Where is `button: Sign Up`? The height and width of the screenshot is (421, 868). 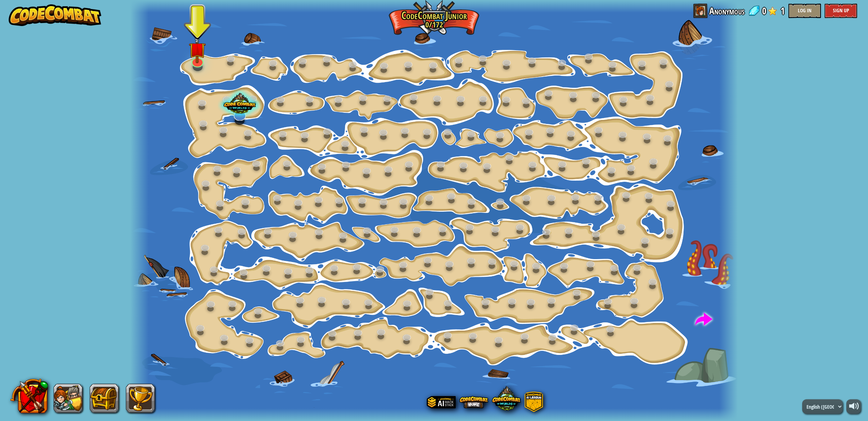
button: Sign Up is located at coordinates (841, 11).